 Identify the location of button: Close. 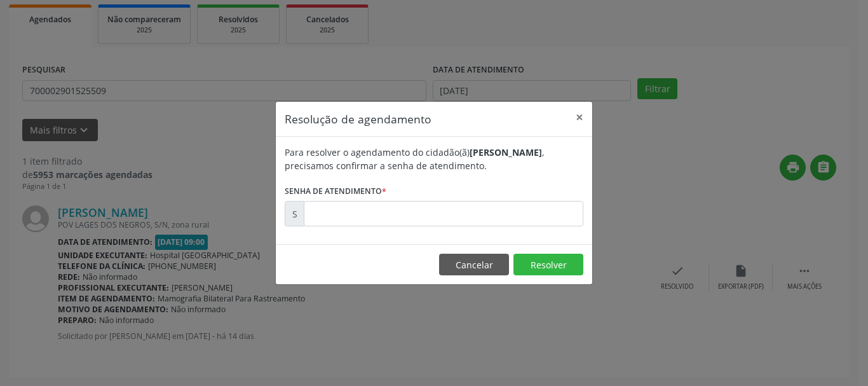
(579, 117).